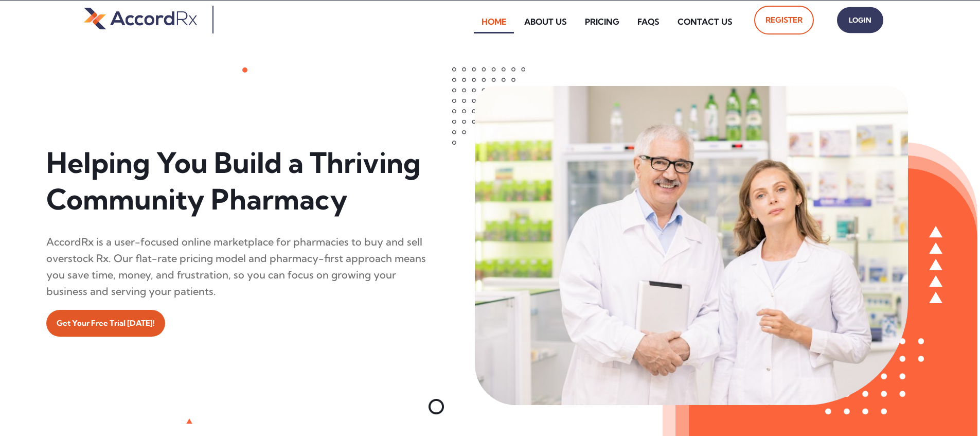 Image resolution: width=980 pixels, height=436 pixels. What do you see at coordinates (648, 21) in the screenshot?
I see `a: FAQs` at bounding box center [648, 21].